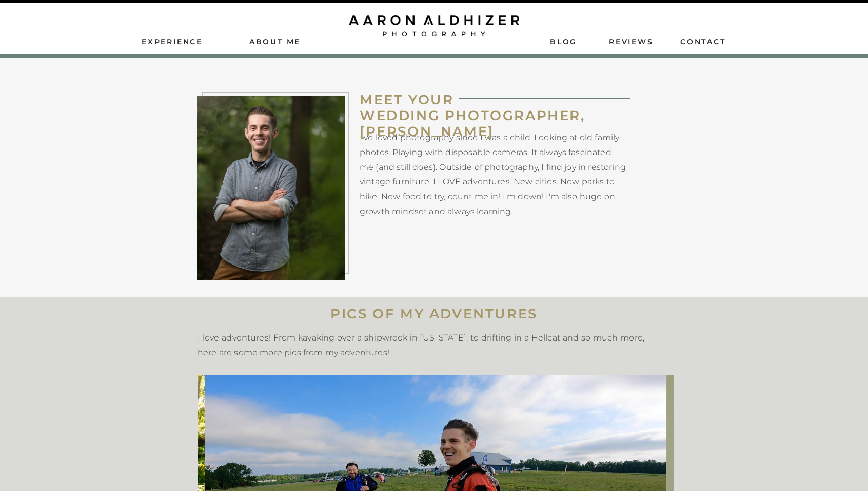  Describe the element at coordinates (703, 41) in the screenshot. I see `a: contact` at that location.